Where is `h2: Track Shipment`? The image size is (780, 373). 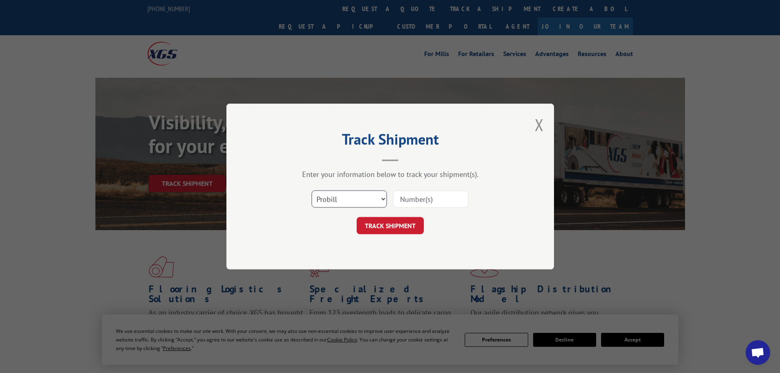
h2: Track Shipment is located at coordinates (390, 141).